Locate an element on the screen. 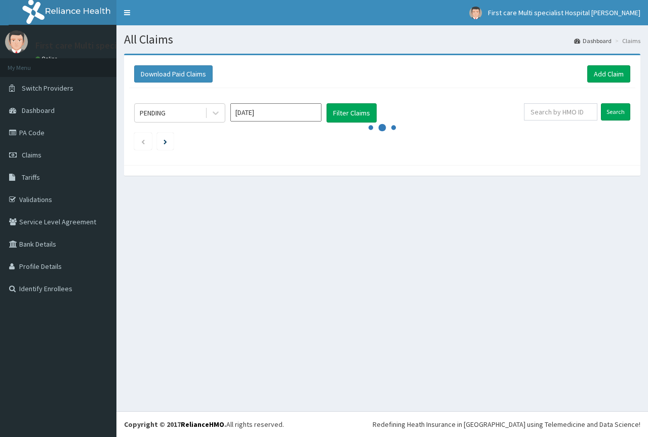 This screenshot has width=648, height=437. span: Dashboard is located at coordinates (38, 110).